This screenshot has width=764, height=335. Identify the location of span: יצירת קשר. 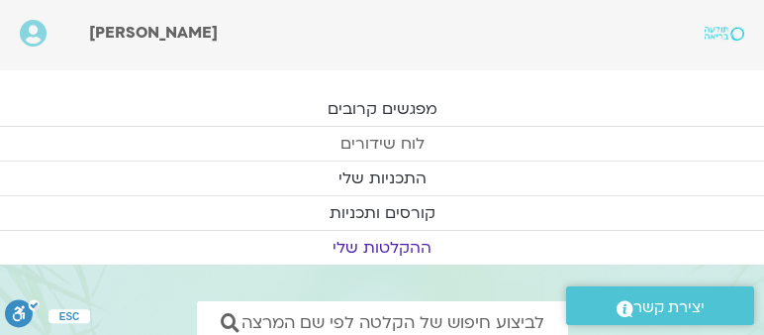
(669, 307).